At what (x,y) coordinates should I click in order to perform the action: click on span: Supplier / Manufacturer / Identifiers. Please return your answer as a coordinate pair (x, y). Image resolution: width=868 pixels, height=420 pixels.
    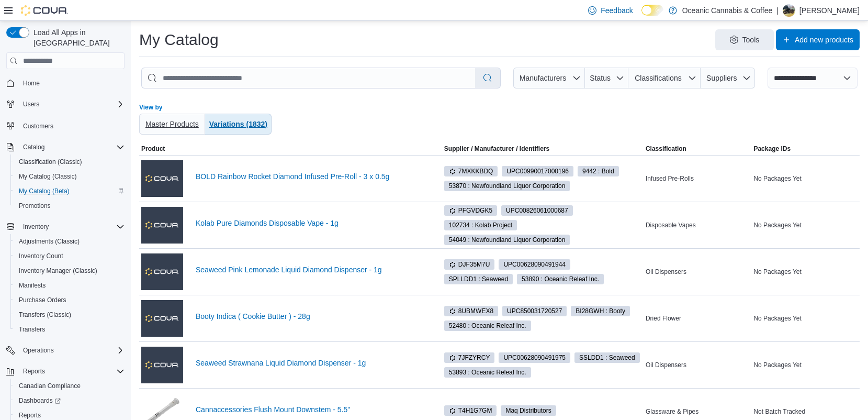
    Looking at the image, I should click on (489, 149).